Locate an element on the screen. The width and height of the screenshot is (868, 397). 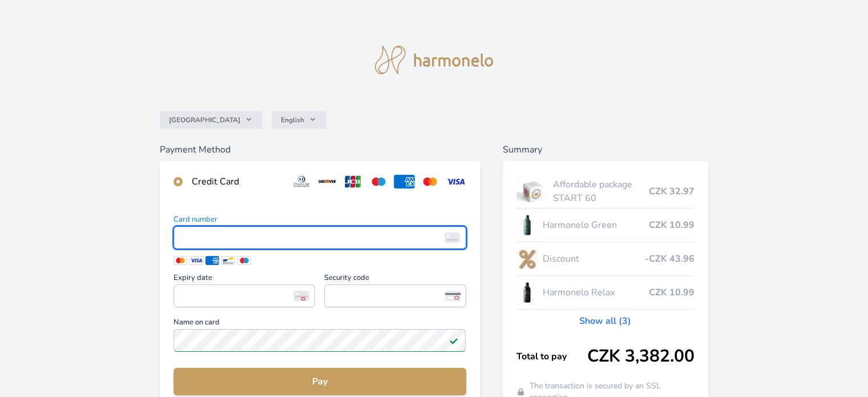
img: maestro.svg is located at coordinates (378, 181).